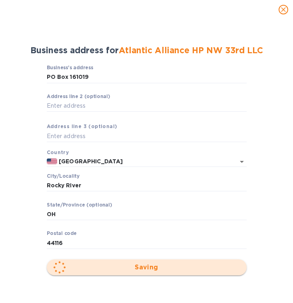 Image resolution: width=293 pixels, height=303 pixels. I want to click on label: Stаte/Province (optional), so click(79, 205).